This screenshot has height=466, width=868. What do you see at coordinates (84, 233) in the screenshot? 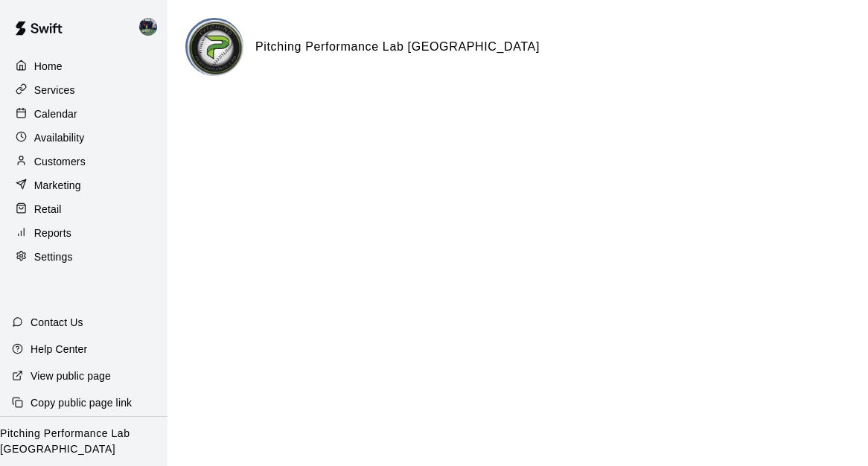
I see `a: Reports` at bounding box center [84, 233].